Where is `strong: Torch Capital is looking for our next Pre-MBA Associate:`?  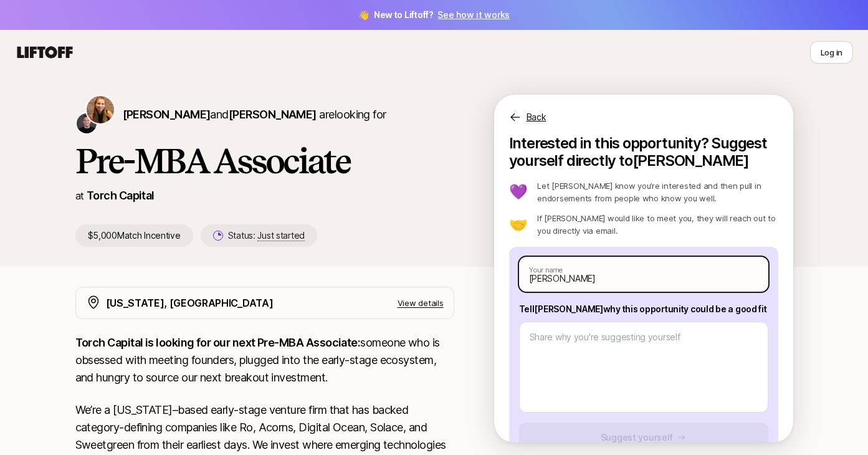
strong: Torch Capital is looking for our next Pre-MBA Associate: is located at coordinates (218, 342).